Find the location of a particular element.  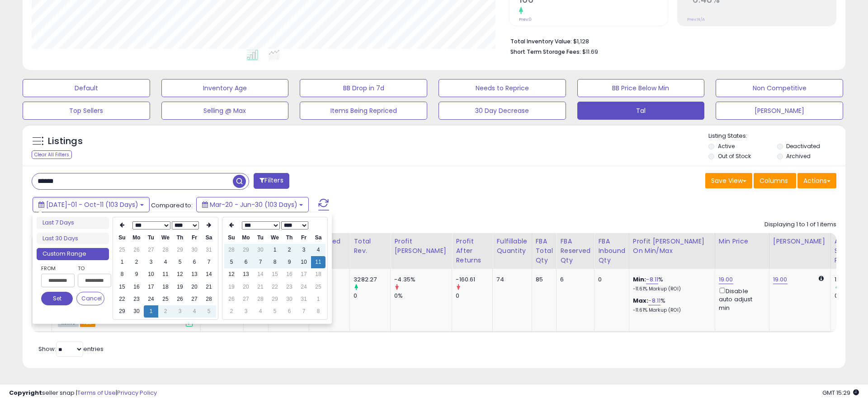

div: -4.35% is located at coordinates (422, 280).